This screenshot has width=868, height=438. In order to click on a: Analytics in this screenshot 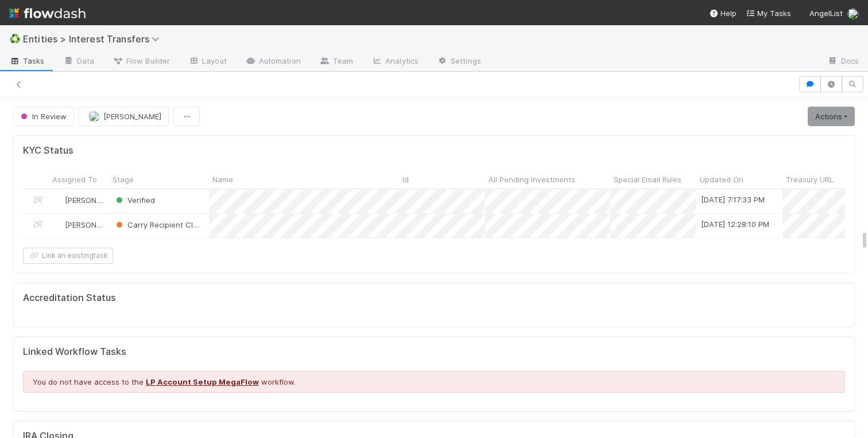, I will do `click(395, 62)`.